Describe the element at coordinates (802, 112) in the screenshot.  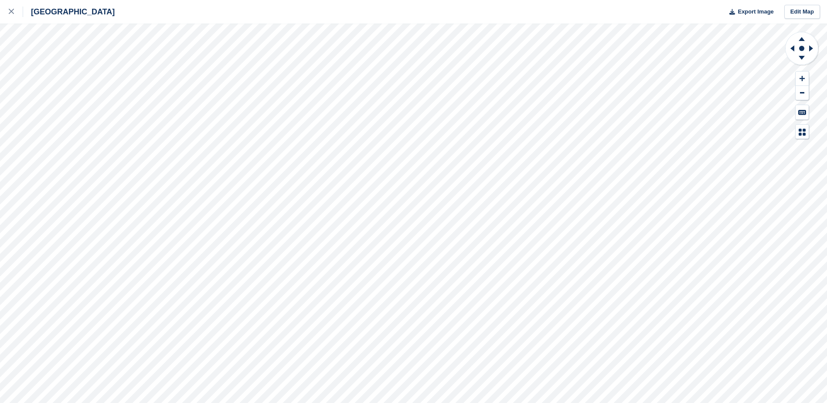
I see `button: Keyboard Shortcuts` at that location.